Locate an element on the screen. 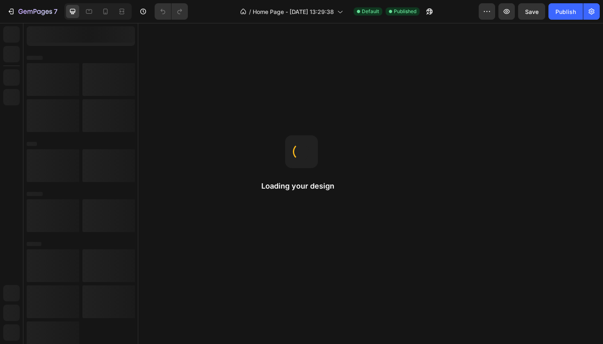 Image resolution: width=603 pixels, height=344 pixels. p: 7 is located at coordinates (55, 11).